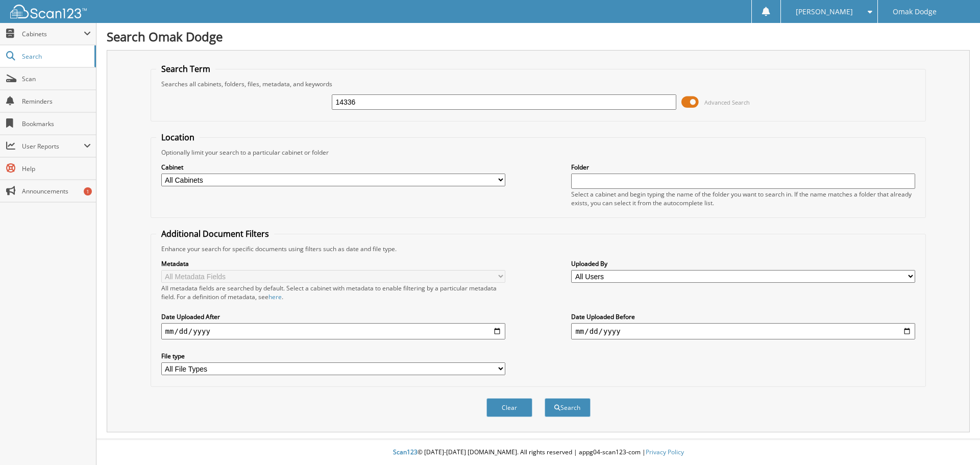 This screenshot has height=465, width=980. Describe the element at coordinates (56, 56) in the screenshot. I see `span: Search` at that location.